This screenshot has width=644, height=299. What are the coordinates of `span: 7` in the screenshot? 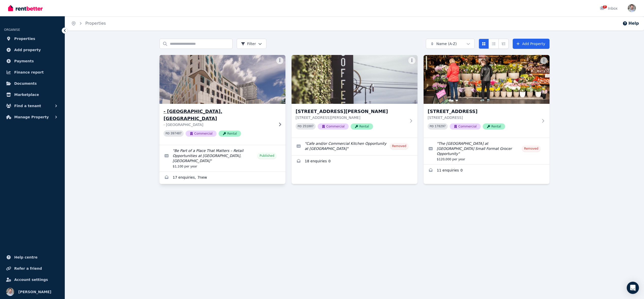 It's located at (605, 7).